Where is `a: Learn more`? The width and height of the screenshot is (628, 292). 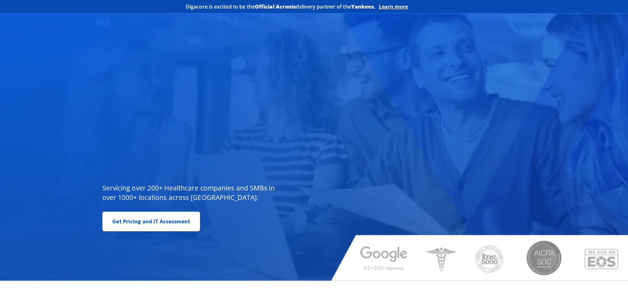 a: Learn more is located at coordinates (393, 7).